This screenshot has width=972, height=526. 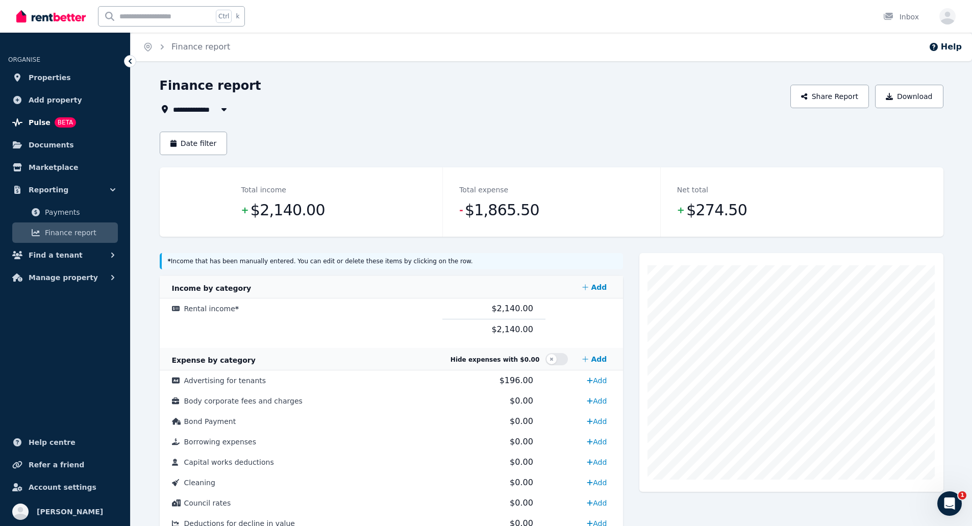 I want to click on span: Find a tenant, so click(x=56, y=255).